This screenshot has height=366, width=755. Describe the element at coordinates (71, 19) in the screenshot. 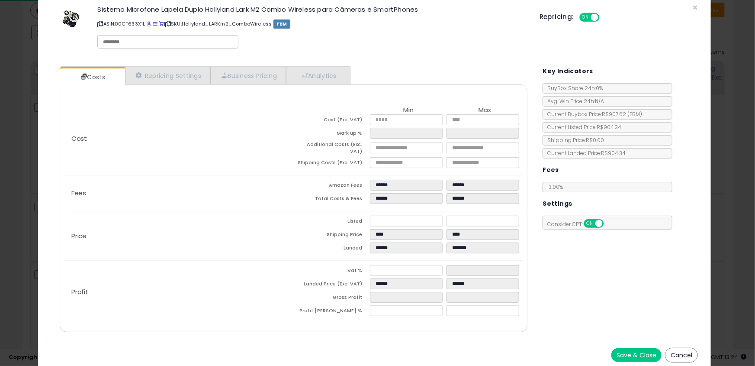

I see `img: 41XAURcZaKL._SL60_.jpg` at that location.